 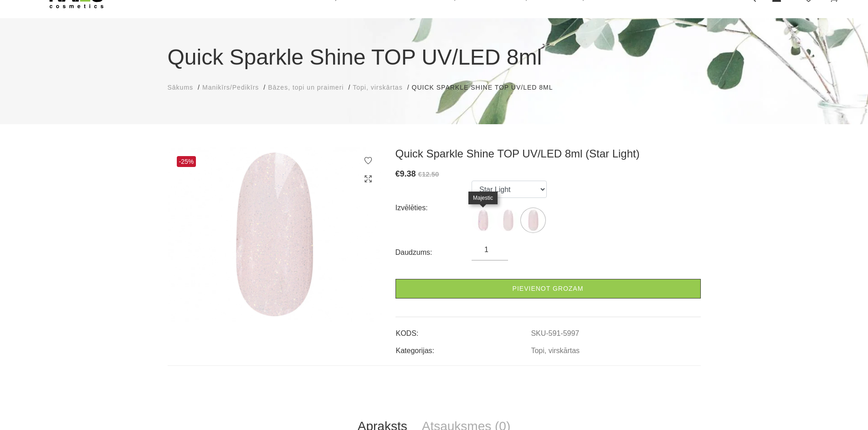 I want to click on td: Kategorijas:, so click(x=463, y=347).